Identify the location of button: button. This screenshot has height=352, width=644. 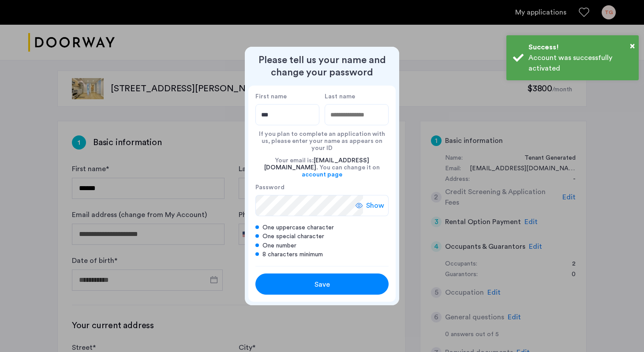
(322, 285).